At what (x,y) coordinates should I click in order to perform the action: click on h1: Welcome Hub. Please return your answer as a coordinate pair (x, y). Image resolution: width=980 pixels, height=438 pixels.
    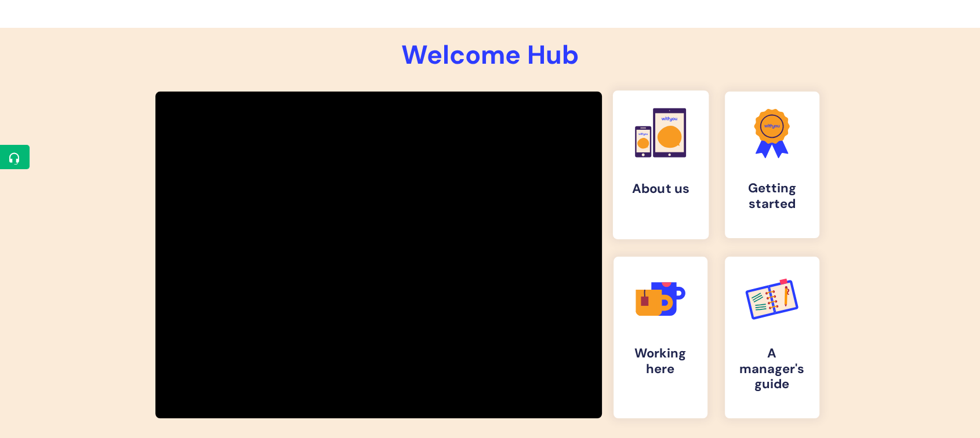
    Looking at the image, I should click on (490, 55).